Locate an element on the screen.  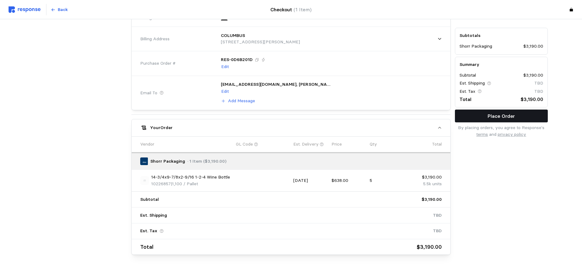
p: By placing orders, you agree to Response's and is located at coordinates (501, 131).